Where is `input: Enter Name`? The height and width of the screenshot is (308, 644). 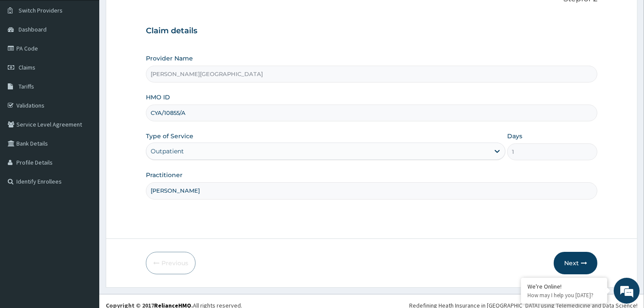 input: Enter Name is located at coordinates (372, 190).